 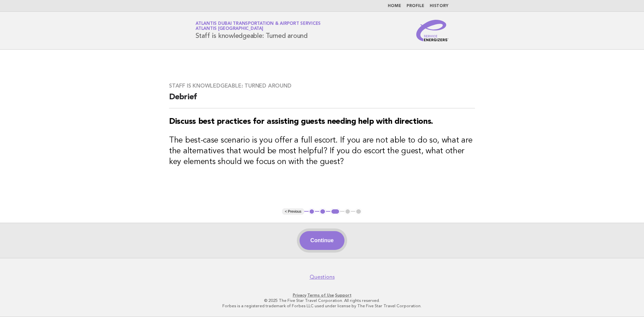 What do you see at coordinates (321, 295) in the screenshot?
I see `a: Terms of Use` at bounding box center [321, 295].